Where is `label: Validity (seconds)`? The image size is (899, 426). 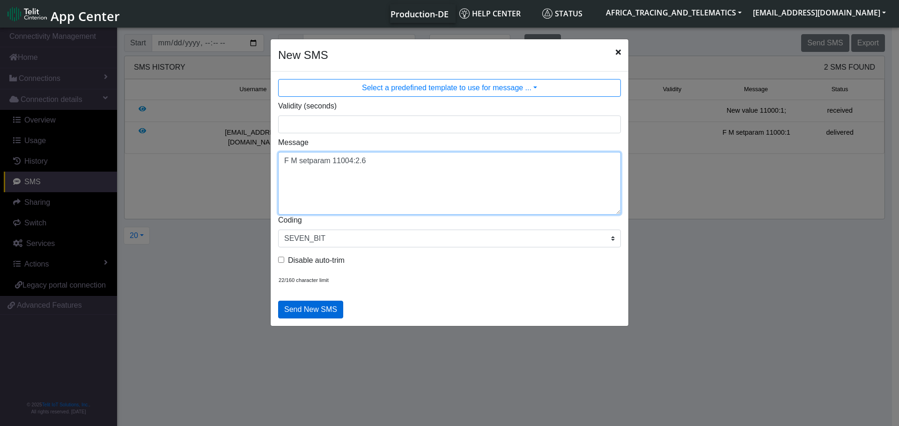 label: Validity (seconds) is located at coordinates (307, 106).